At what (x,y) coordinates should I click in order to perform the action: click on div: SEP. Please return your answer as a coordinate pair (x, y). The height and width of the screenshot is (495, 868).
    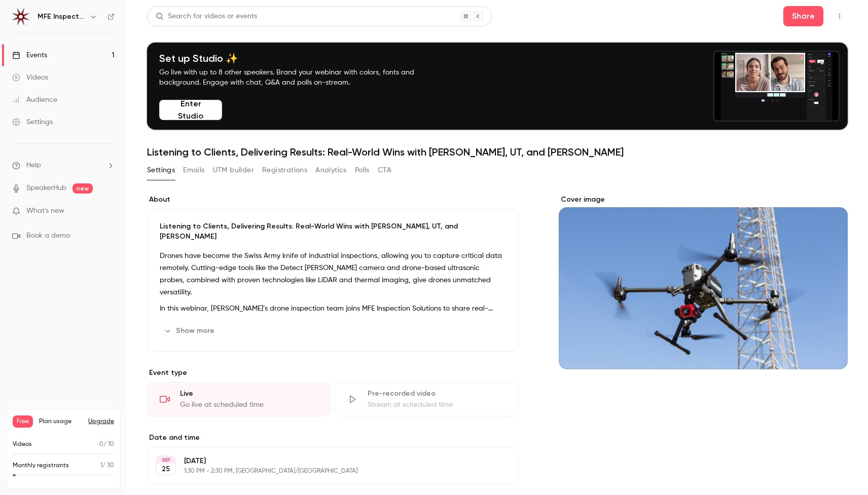
    Looking at the image, I should click on (166, 460).